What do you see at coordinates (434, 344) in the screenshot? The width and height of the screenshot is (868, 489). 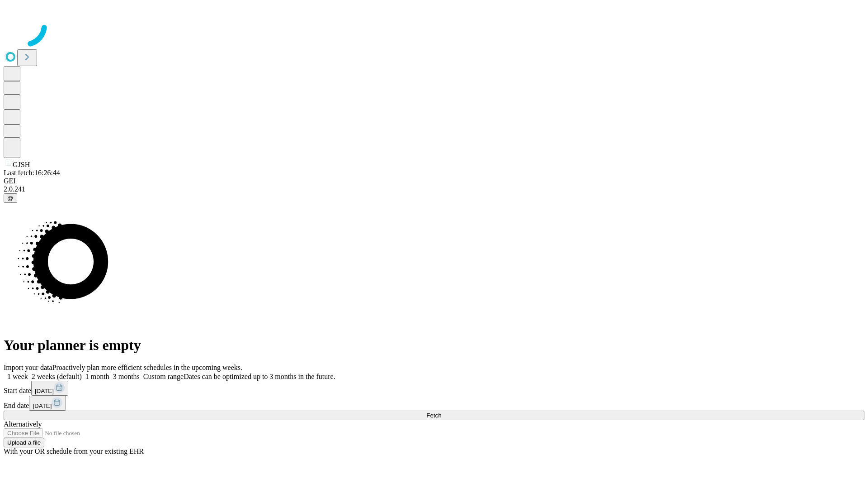 I see `h1: Your planner is empty` at bounding box center [434, 344].